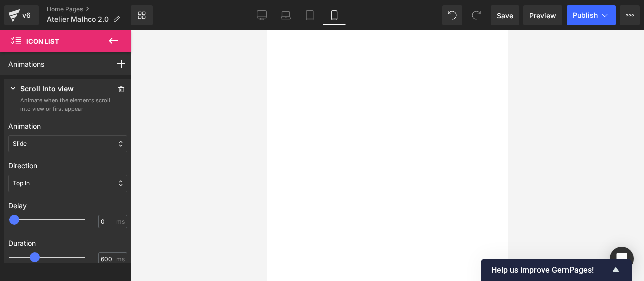 The width and height of the screenshot is (644, 281). Describe the element at coordinates (77, 19) in the screenshot. I see `span: Atelier Malhco 2.0` at that location.